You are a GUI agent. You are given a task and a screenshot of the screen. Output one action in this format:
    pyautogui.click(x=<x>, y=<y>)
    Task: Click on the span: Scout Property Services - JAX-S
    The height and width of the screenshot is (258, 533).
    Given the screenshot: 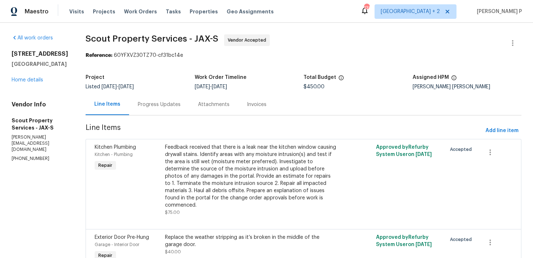 What is the action you would take?
    pyautogui.click(x=152, y=39)
    